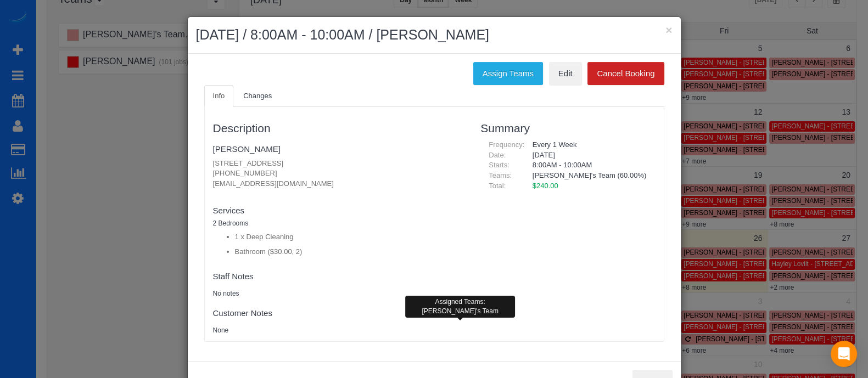 The height and width of the screenshot is (378, 868). Describe the element at coordinates (565, 73) in the screenshot. I see `a: Edit` at that location.